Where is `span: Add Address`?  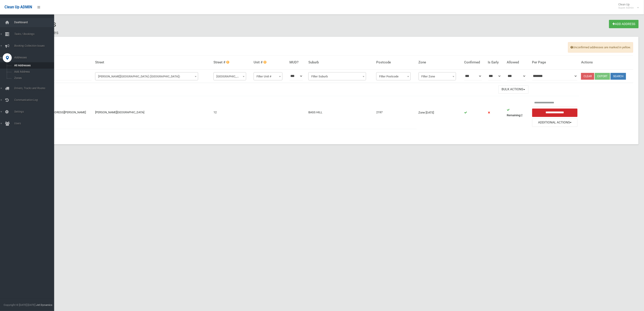 span: Add Address is located at coordinates (34, 72).